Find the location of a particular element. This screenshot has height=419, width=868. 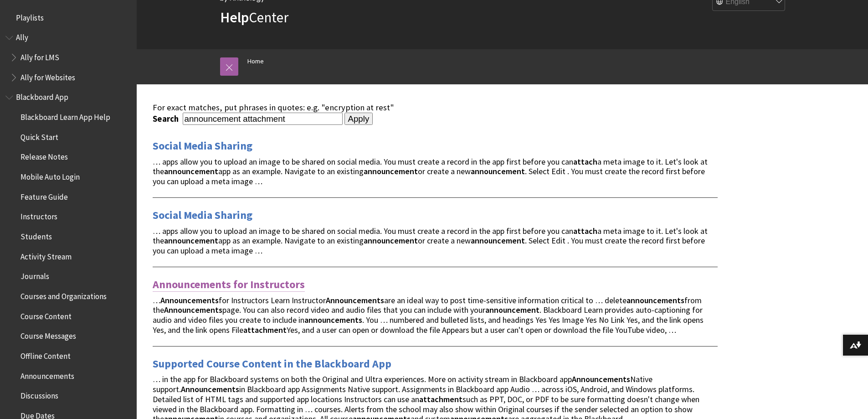

span: … for Instructors Learn Instructor are an ideal way to post time-sensitive information critical t... is located at coordinates (428, 315).